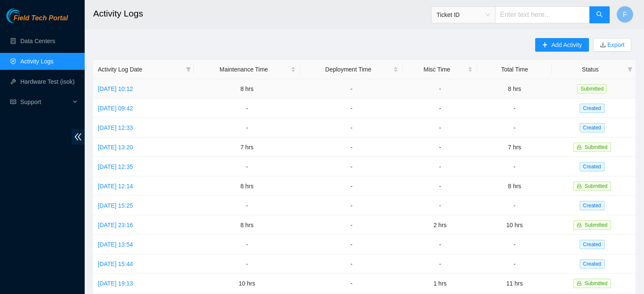  What do you see at coordinates (38, 41) in the screenshot?
I see `a: Data Centers` at bounding box center [38, 41].